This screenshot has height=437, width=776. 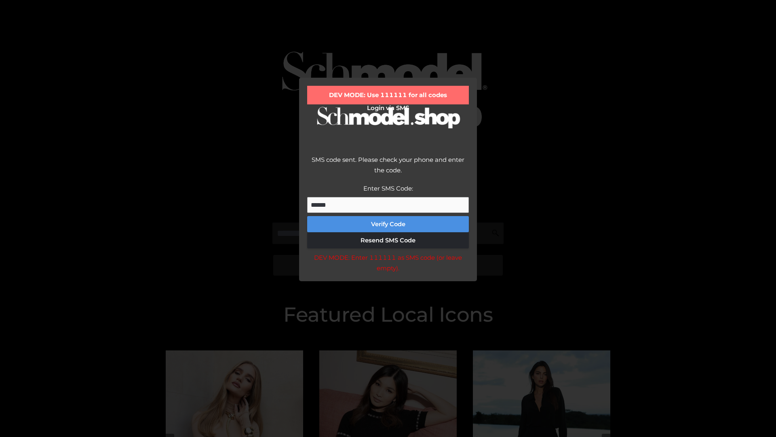 What do you see at coordinates (388, 224) in the screenshot?
I see `button: Verify Code` at bounding box center [388, 224].